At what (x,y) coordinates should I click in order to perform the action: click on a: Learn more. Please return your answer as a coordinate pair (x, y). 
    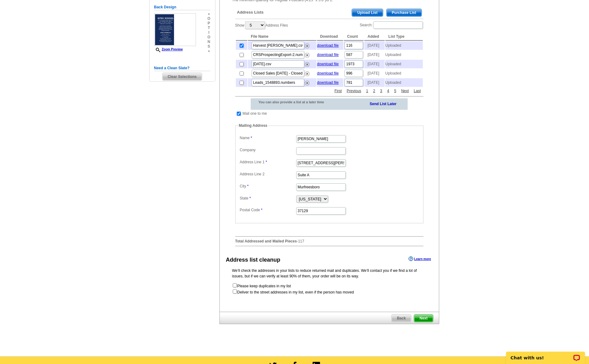
    Looking at the image, I should click on (420, 259).